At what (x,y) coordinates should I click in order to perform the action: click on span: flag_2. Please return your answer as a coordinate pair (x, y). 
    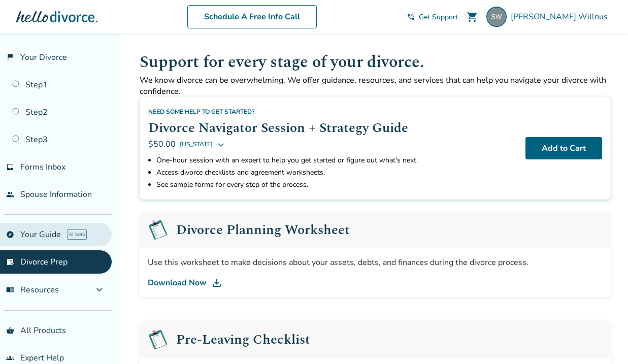
    Looking at the image, I should click on (10, 57).